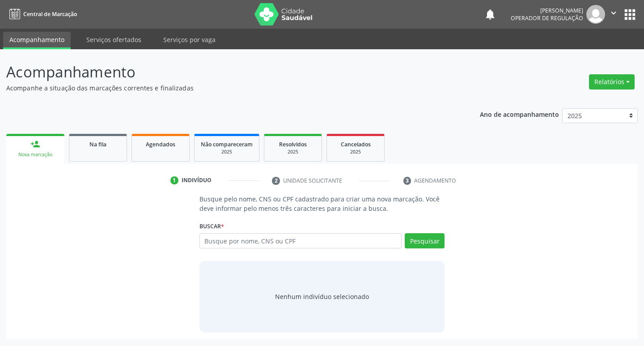  Describe the element at coordinates (196, 180) in the screenshot. I see `div: Indivíduo` at that location.